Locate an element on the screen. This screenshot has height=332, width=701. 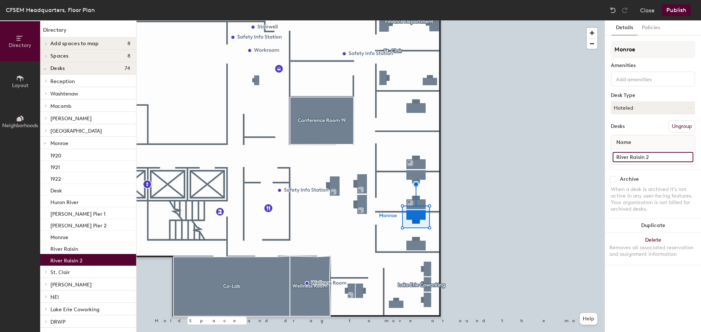
h1: Directory is located at coordinates (88, 32).